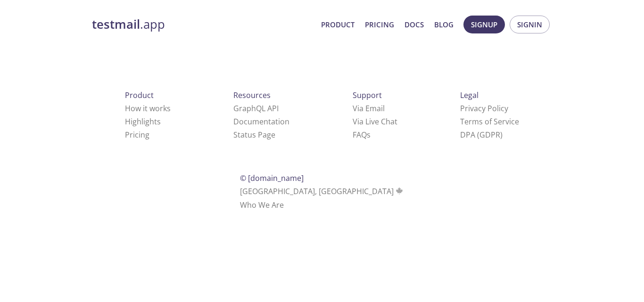  Describe the element at coordinates (375, 122) in the screenshot. I see `a: Via Live Chat` at that location.